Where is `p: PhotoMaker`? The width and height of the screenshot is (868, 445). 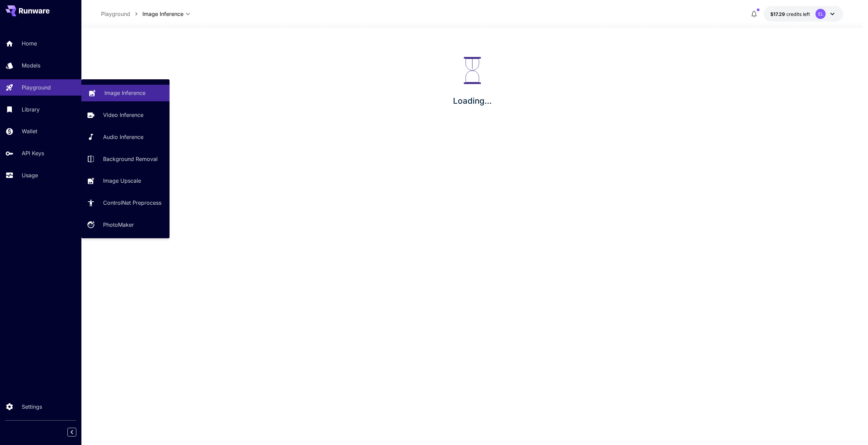
p: PhotoMaker is located at coordinates (118, 225).